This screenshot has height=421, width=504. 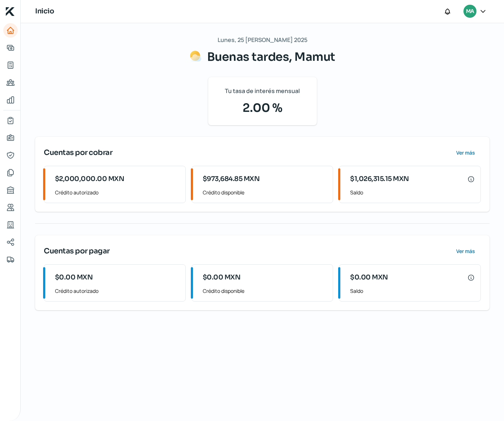 I want to click on h1: Inicio, so click(x=45, y=11).